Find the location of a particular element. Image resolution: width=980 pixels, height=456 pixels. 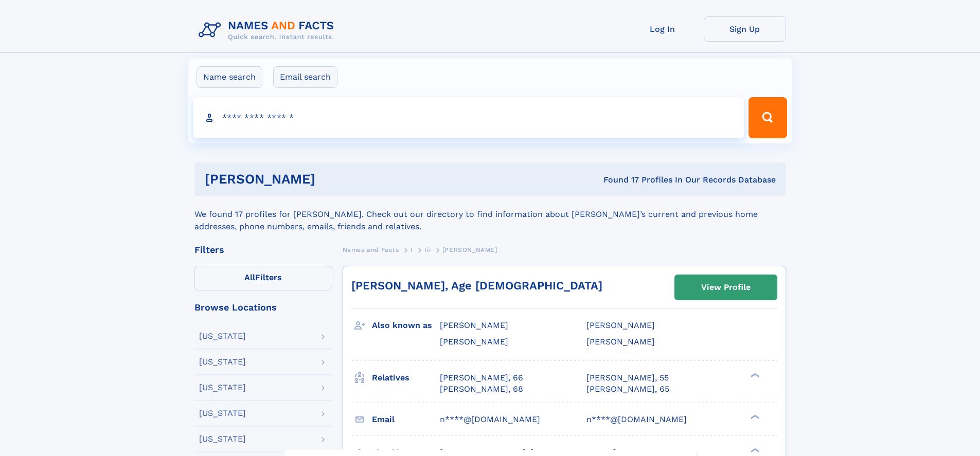

a: Sign Up is located at coordinates (744, 29).